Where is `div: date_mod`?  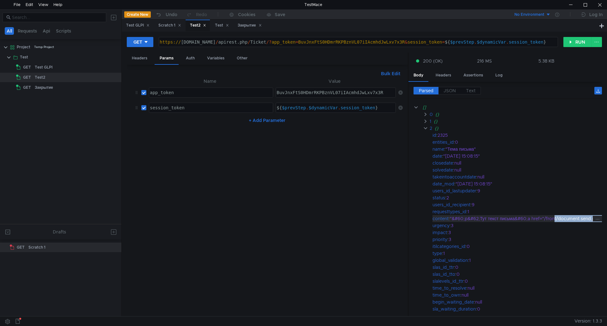 div: date_mod is located at coordinates (443, 184).